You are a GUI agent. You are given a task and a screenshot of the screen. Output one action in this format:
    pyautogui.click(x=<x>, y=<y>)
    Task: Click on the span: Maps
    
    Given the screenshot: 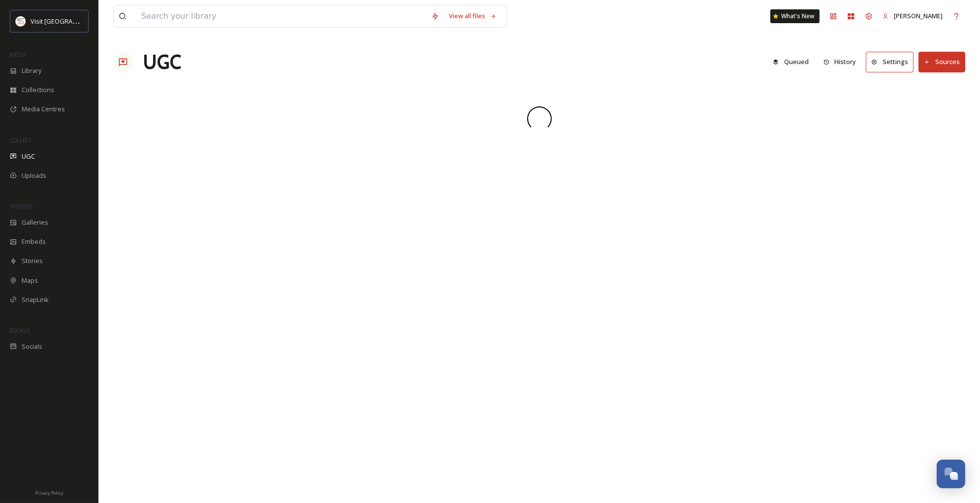 What is the action you would take?
    pyautogui.click(x=30, y=281)
    